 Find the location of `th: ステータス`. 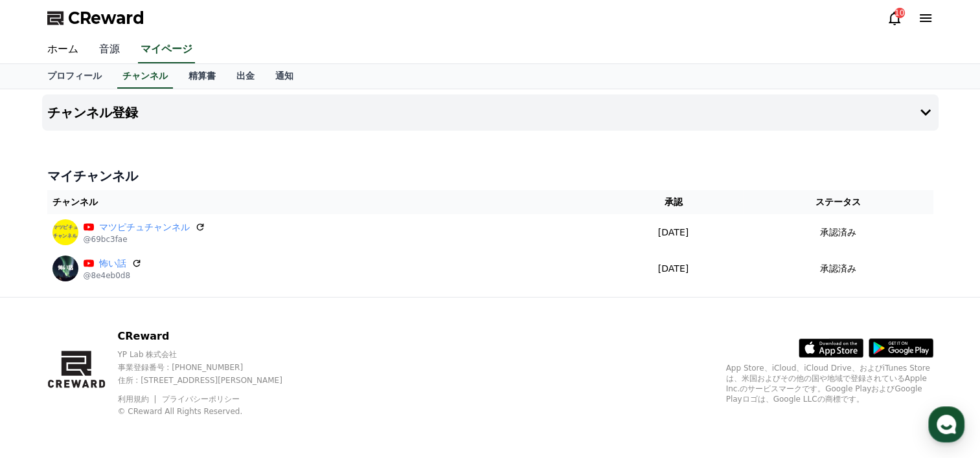

th: ステータス is located at coordinates (838, 202).